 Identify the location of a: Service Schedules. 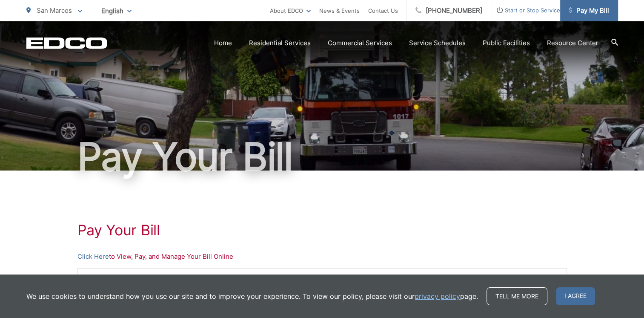
(437, 43).